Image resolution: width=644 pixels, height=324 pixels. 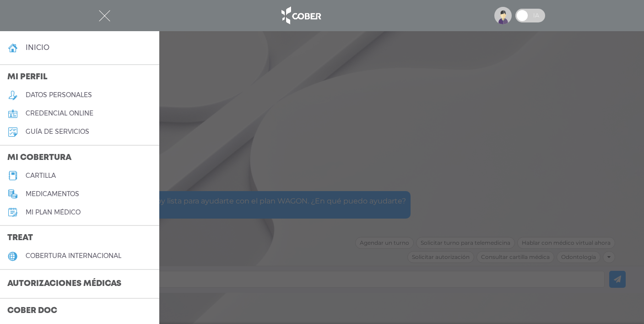 What do you see at coordinates (59, 95) in the screenshot?
I see `h5: datos personales` at bounding box center [59, 95].